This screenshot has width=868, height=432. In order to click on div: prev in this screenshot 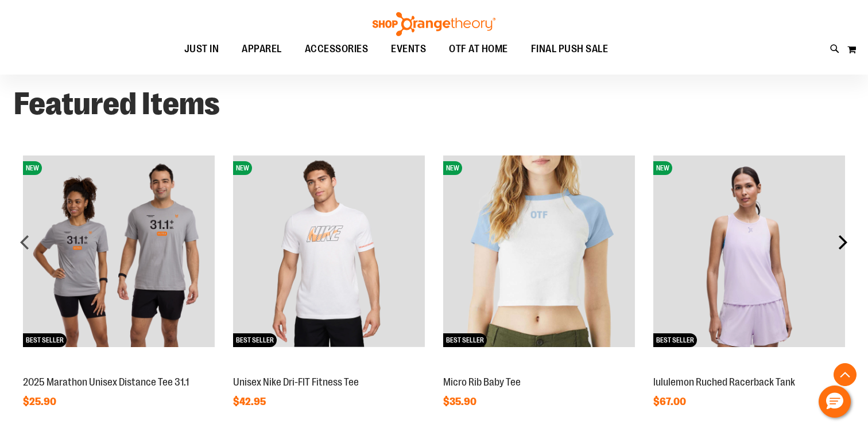, I will do `click(25, 242)`.